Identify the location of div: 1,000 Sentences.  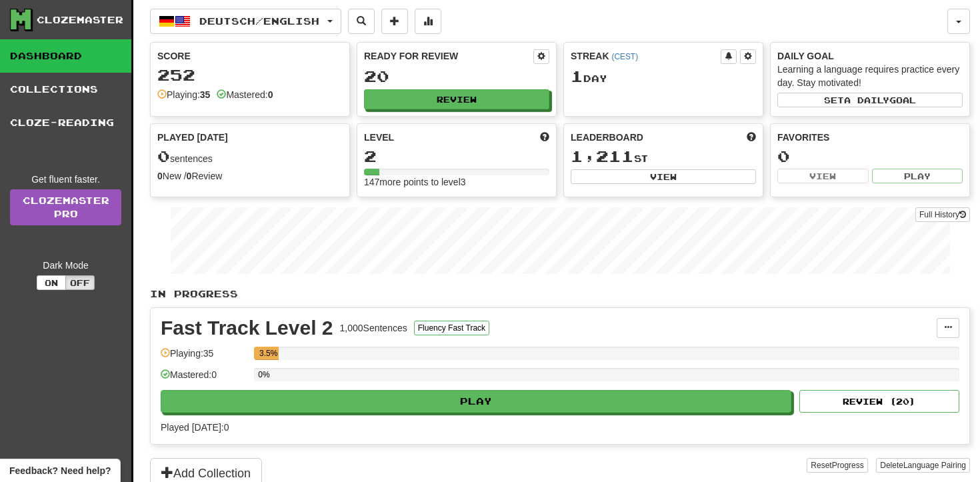
(373, 328).